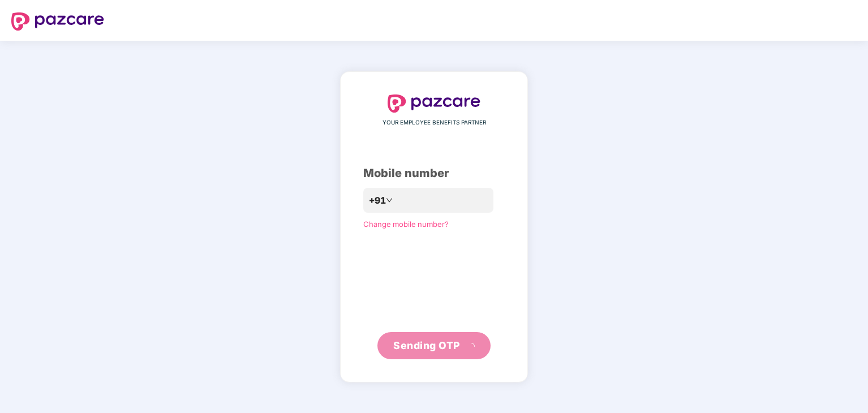  Describe the element at coordinates (405, 224) in the screenshot. I see `a: Change mobile number?` at that location.